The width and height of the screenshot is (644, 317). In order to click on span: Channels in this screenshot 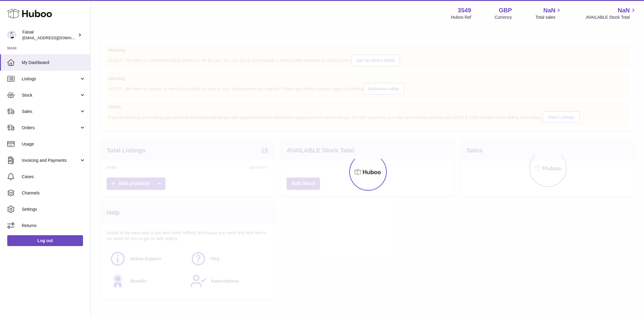, I will do `click(54, 193)`.